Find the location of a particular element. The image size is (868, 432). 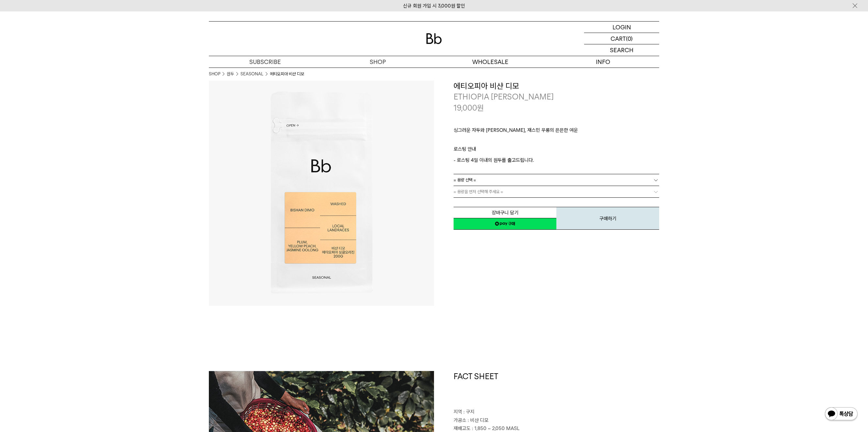

p: - 로스팅 4일 이내의 원두를 출고드립니다. is located at coordinates (556, 160).